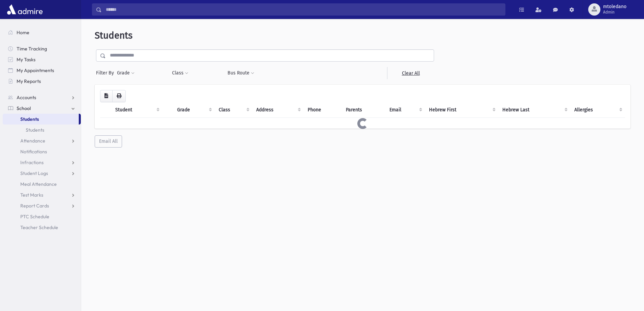 This screenshot has height=311, width=644. I want to click on a: Notifications, so click(42, 151).